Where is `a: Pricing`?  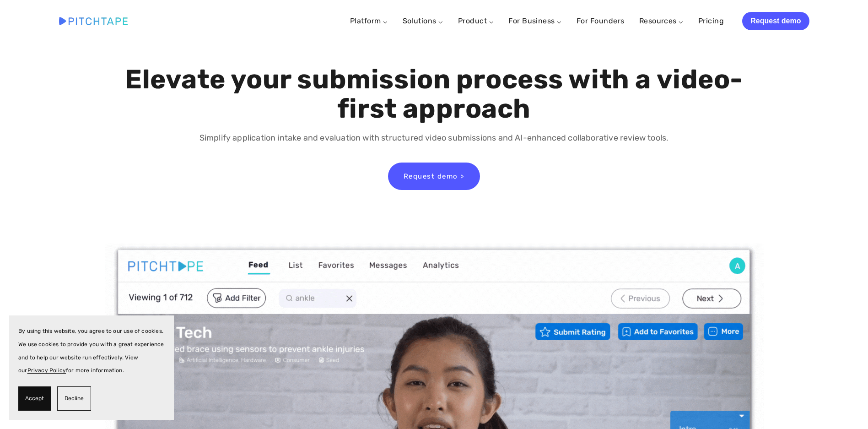 a: Pricing is located at coordinates (711, 21).